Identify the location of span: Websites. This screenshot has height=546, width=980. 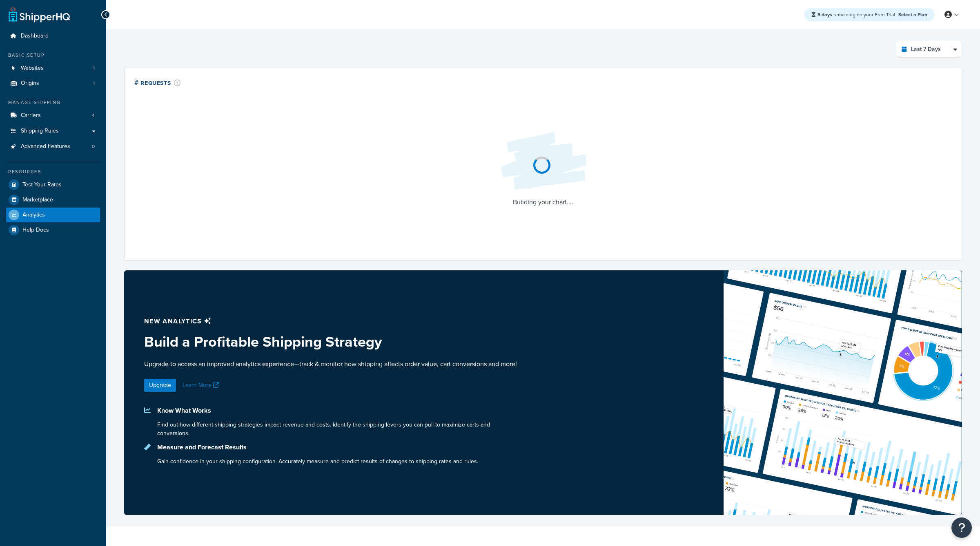
(33, 68).